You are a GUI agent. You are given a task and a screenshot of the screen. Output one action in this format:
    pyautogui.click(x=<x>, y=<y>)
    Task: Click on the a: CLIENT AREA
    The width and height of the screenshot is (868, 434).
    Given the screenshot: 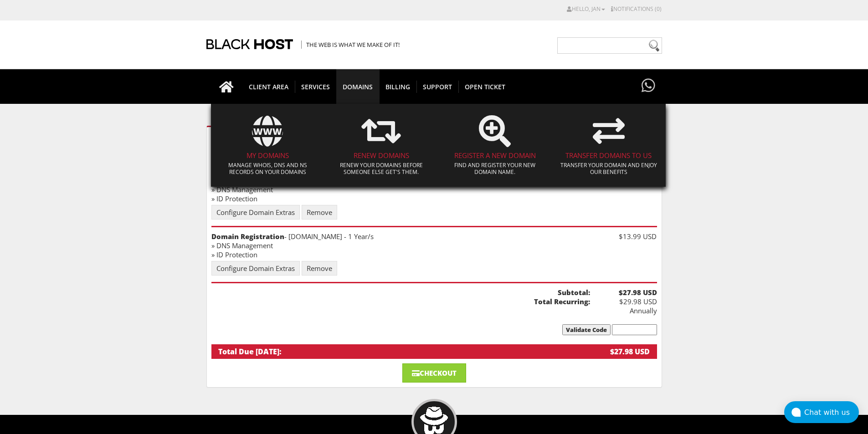 What is the action you would take?
    pyautogui.click(x=269, y=86)
    